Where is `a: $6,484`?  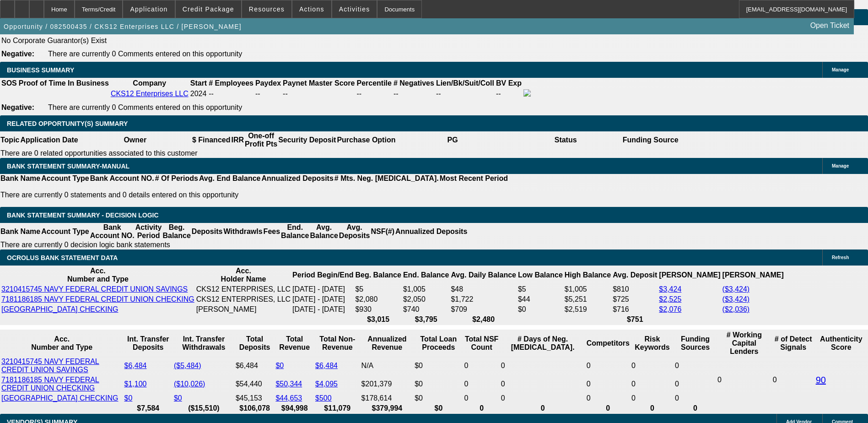 a: $6,484 is located at coordinates (136, 366).